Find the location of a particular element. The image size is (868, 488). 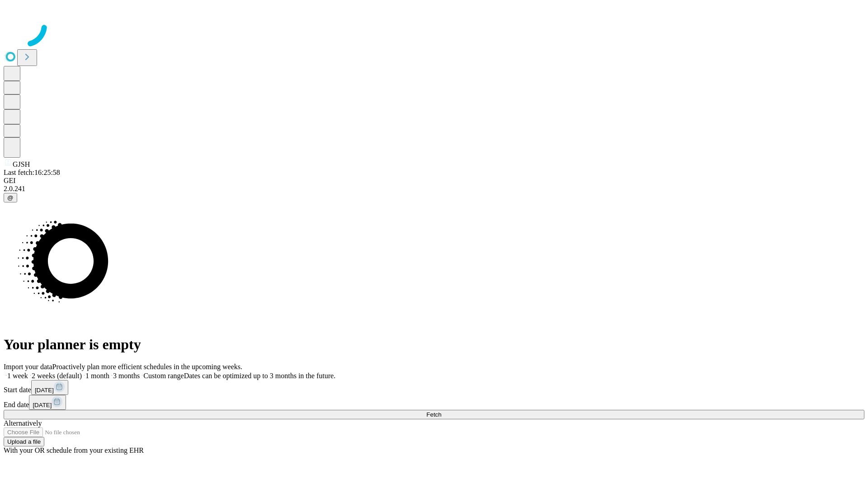

span: Dates can be optimized up to 3 months in the future. is located at coordinates (260, 375).